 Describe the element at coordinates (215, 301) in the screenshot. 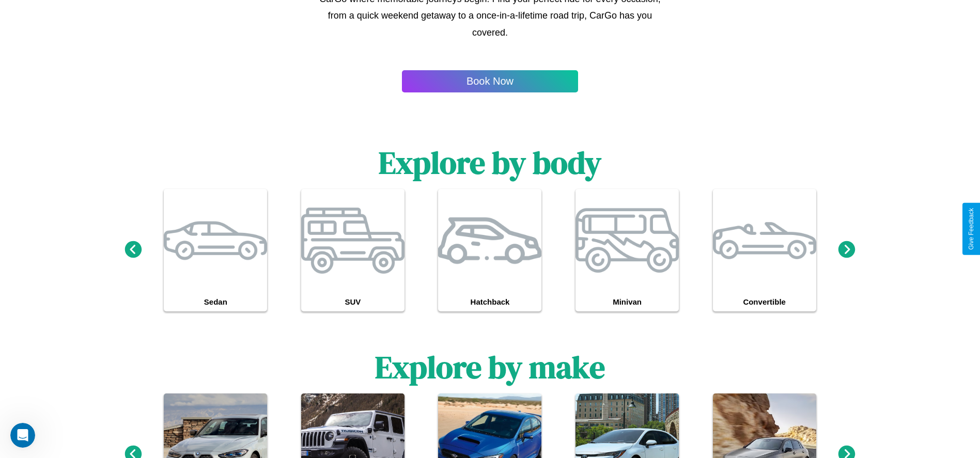

I see `h4: Sedan` at that location.